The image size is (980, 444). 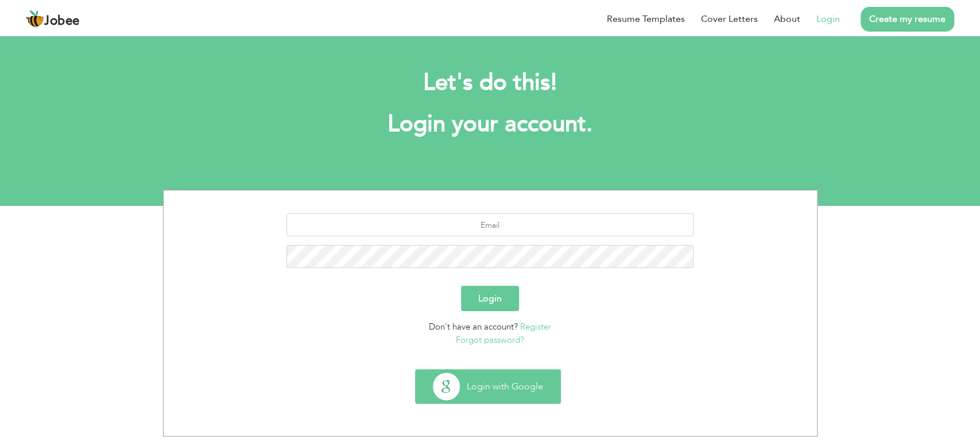 I want to click on a: Forgot password?, so click(x=490, y=339).